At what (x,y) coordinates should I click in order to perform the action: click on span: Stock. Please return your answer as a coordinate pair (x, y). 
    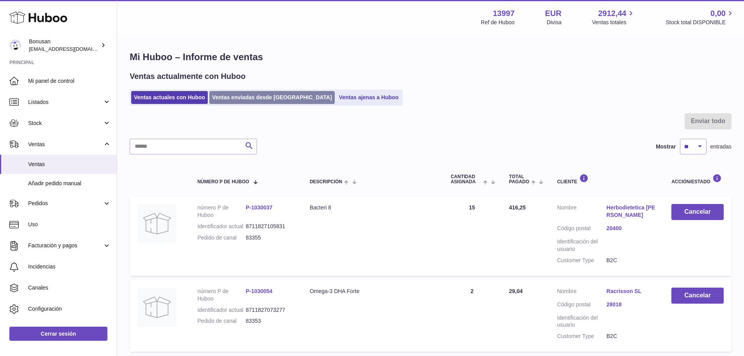
    Looking at the image, I should click on (65, 123).